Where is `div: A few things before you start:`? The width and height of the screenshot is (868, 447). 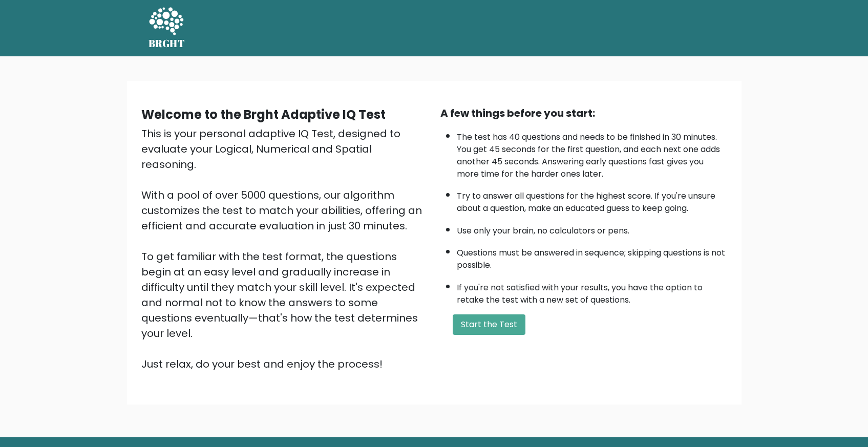 div: A few things before you start: is located at coordinates (583, 113).